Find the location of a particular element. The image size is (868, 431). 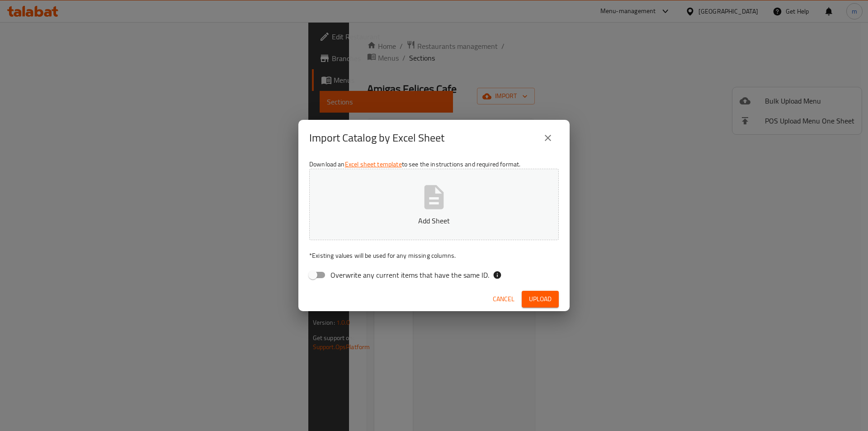

p: Add Sheet is located at coordinates (434, 220).